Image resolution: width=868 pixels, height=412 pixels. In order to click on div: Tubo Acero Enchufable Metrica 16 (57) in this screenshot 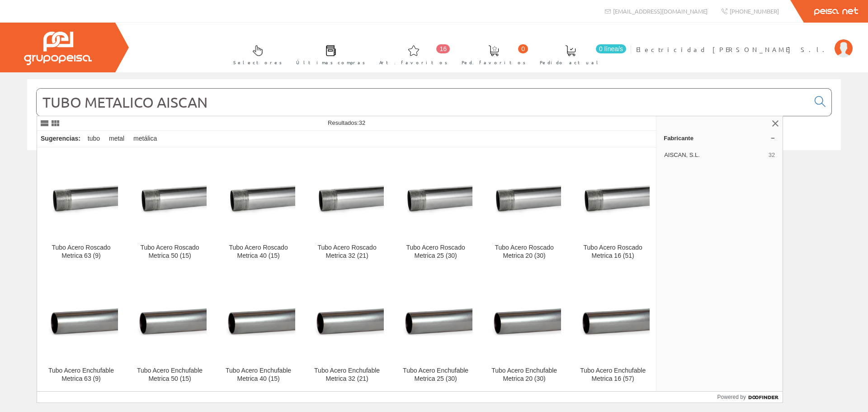, I will do `click(612, 375)`.